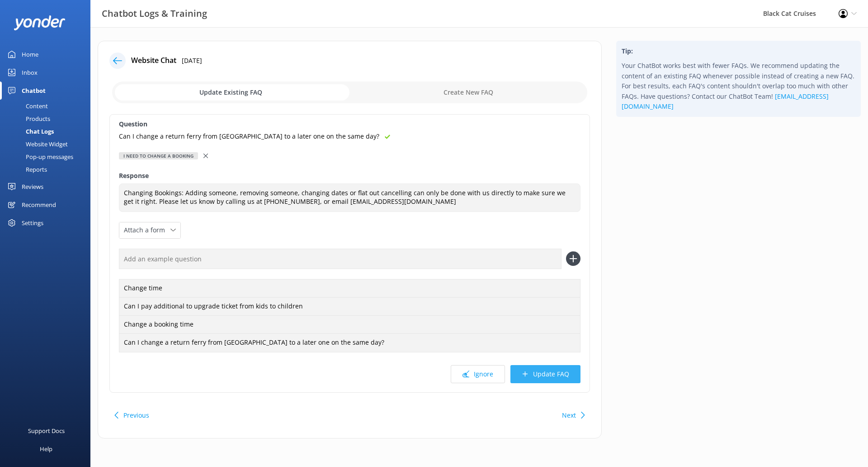 The height and width of the screenshot is (467, 868). What do you see at coordinates (569, 415) in the screenshot?
I see `button: Next` at bounding box center [569, 415].